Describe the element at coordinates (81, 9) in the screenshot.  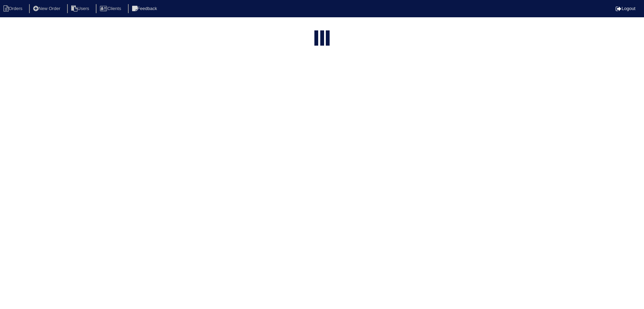
I see `li: Users` at that location.